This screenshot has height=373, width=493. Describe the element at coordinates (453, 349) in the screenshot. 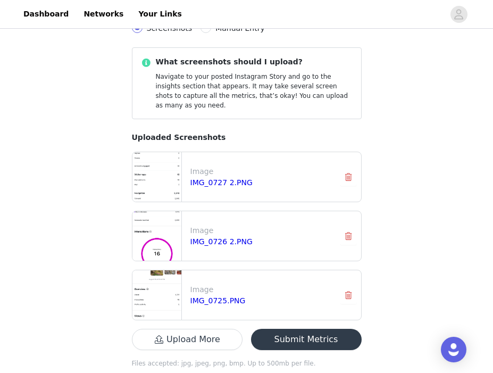

I see `div: Open Intercom Messenger` at that location.